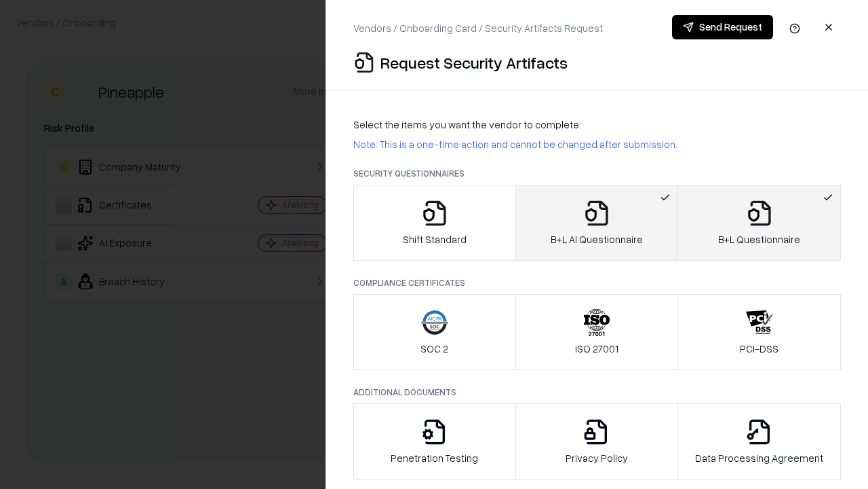 The width and height of the screenshot is (868, 489). I want to click on button: B+L AI Questionnaire, so click(597, 223).